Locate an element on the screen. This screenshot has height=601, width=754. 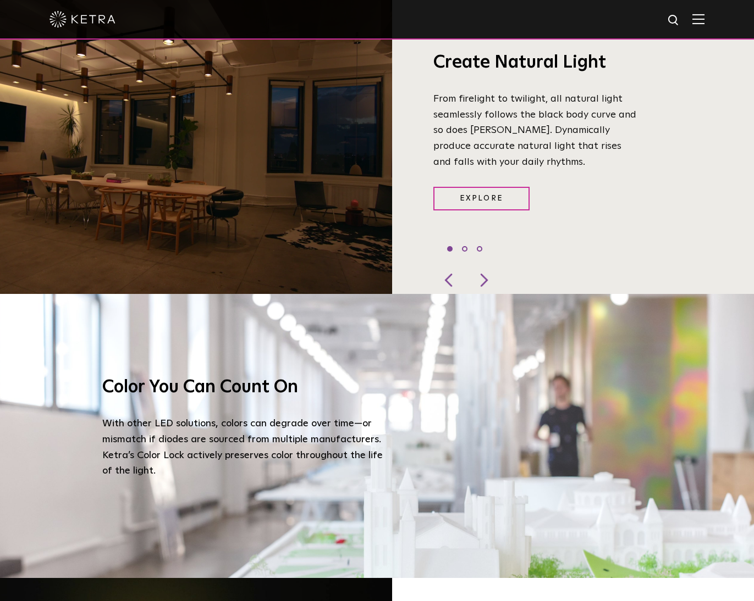
a: Explore is located at coordinates (481, 198).